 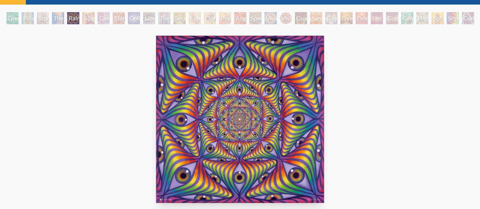 I want to click on div: Study for the Great Turn, so click(x=43, y=18).